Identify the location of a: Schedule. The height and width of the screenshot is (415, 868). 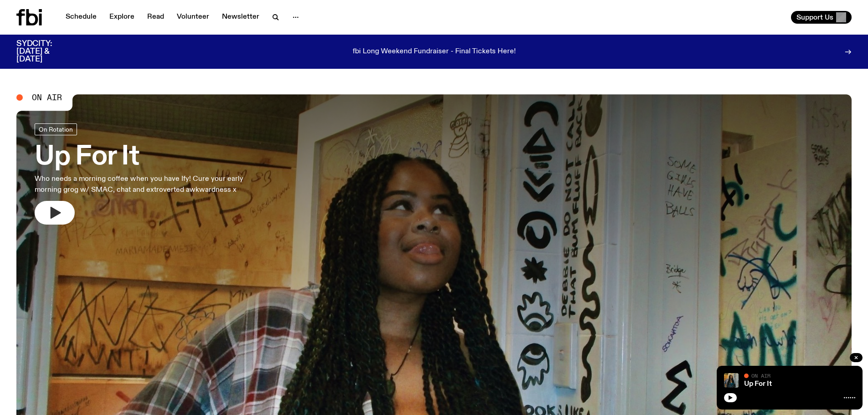
(81, 17).